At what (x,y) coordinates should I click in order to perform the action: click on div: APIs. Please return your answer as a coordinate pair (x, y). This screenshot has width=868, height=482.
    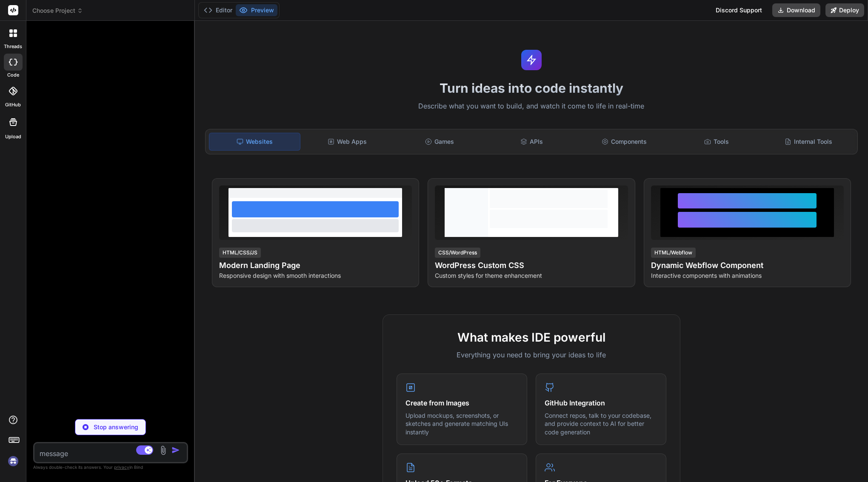
    Looking at the image, I should click on (531, 141).